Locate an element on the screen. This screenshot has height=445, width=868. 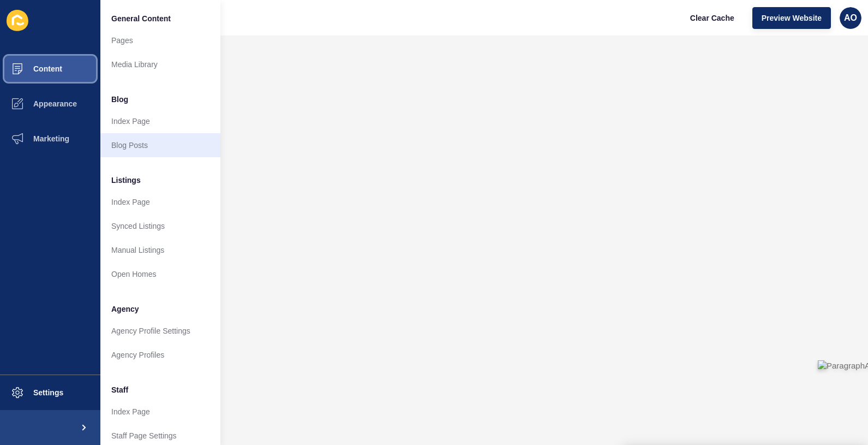
a: Manual Listings is located at coordinates (160, 250).